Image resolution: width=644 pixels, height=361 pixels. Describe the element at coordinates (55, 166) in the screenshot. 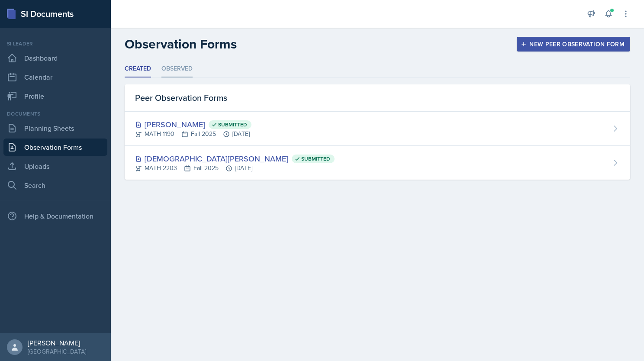

I see `a: Uploads` at that location.